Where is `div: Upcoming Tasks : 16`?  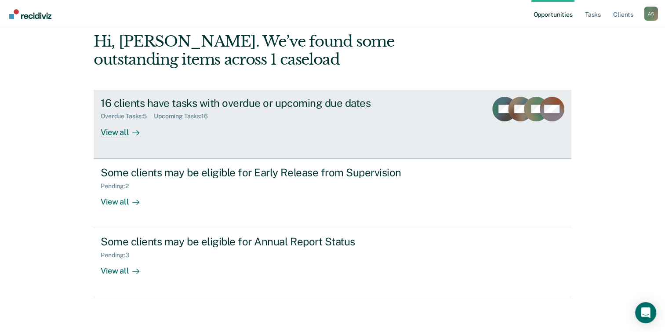 div: Upcoming Tasks : 16 is located at coordinates (184, 116).